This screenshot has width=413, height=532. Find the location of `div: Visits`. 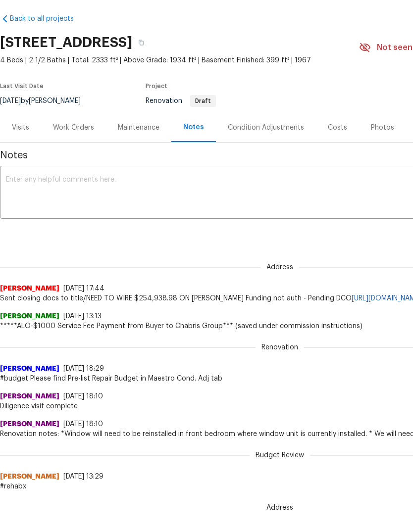

div: Visits is located at coordinates (20, 128).